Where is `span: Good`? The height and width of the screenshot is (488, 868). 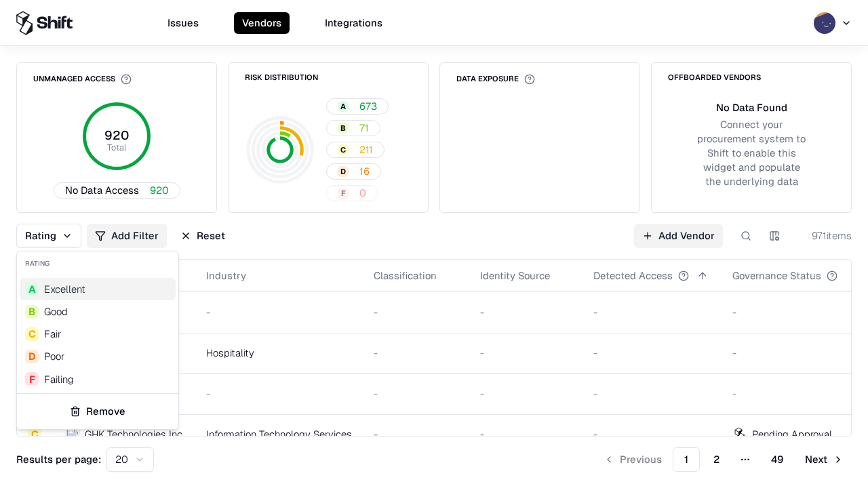
span: Good is located at coordinates (56, 311).